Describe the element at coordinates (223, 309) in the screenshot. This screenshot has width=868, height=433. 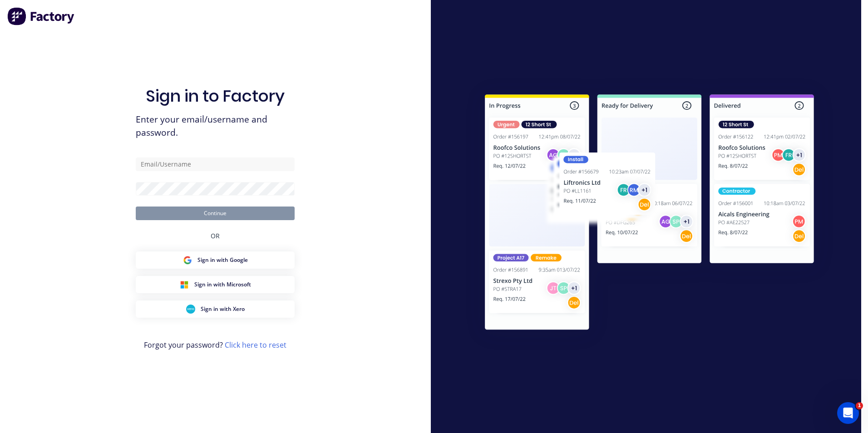
I see `span: Sign in with Xero` at that location.